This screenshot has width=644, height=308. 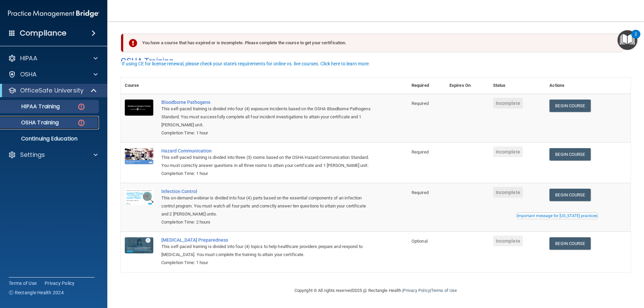 What do you see at coordinates (517, 85) in the screenshot?
I see `th: Status` at bounding box center [517, 85].